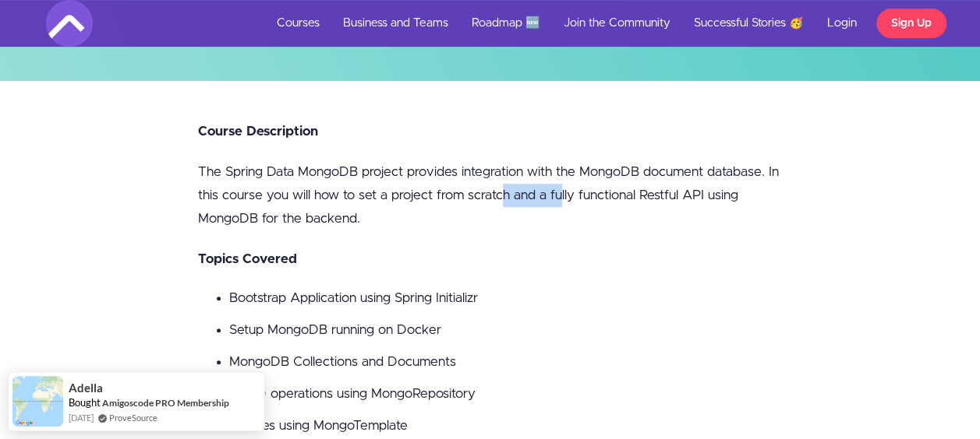 The image size is (980, 439). Describe the element at coordinates (258, 131) in the screenshot. I see `strong: Course Description` at that location.